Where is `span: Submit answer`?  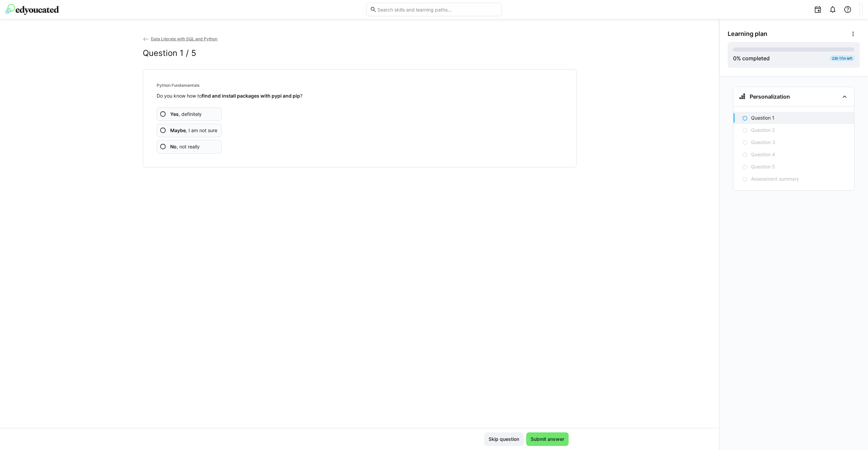 span: Submit answer is located at coordinates (547, 440).